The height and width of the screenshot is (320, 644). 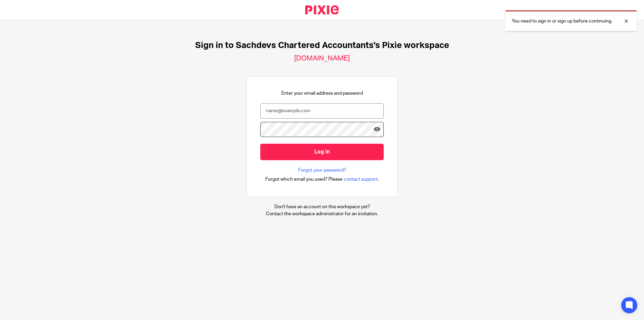 What do you see at coordinates (322, 152) in the screenshot?
I see `input: Log in` at bounding box center [322, 152].